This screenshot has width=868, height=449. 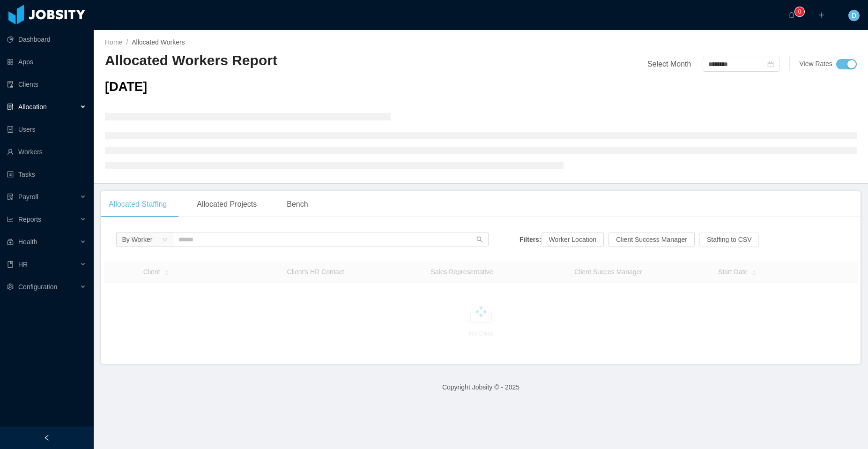 What do you see at coordinates (815, 64) in the screenshot?
I see `span: View Rates` at bounding box center [815, 64].